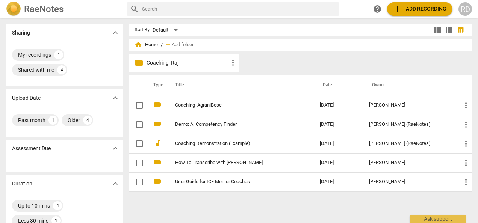  Describe the element at coordinates (142, 30) in the screenshot. I see `div: Sort By` at that location.